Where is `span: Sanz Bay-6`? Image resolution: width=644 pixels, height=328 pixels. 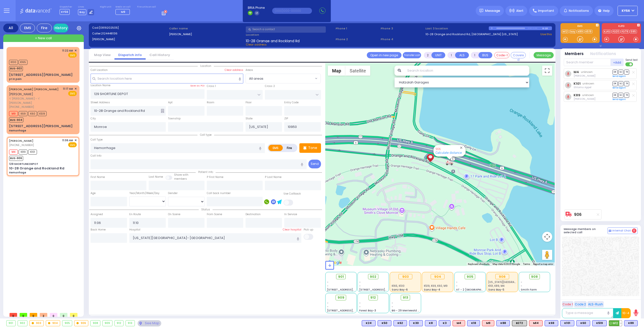 span: Sanz Bay-6 is located at coordinates (400, 290).